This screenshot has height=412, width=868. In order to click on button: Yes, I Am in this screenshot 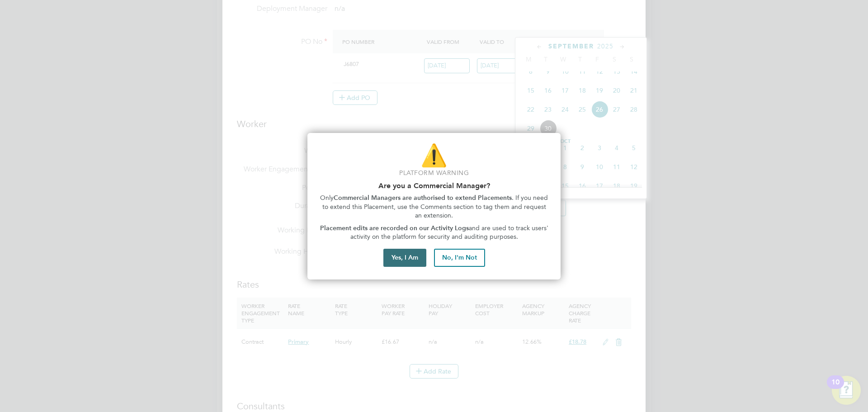, I will do `click(405, 258)`.